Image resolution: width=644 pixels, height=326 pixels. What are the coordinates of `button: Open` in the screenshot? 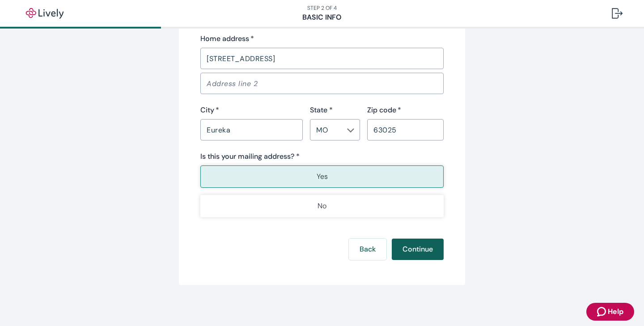 It's located at (351, 130).